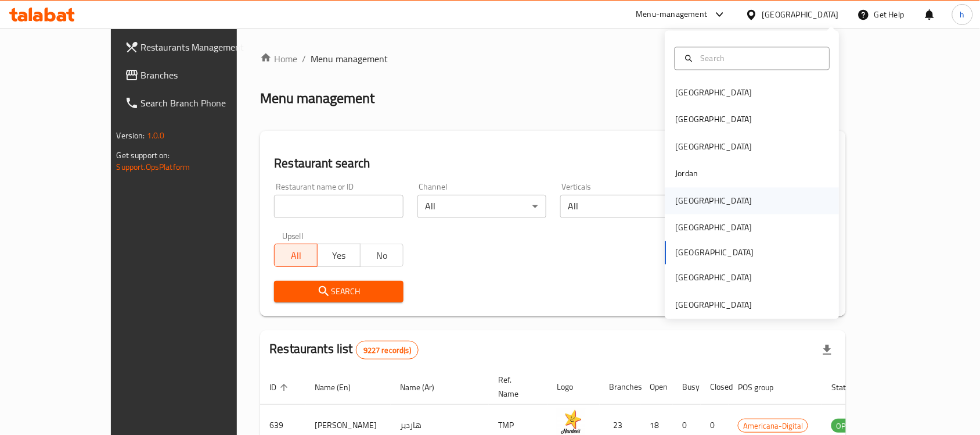  Describe the element at coordinates (195, 47) in the screenshot. I see `a: Restaurants Management` at that location.